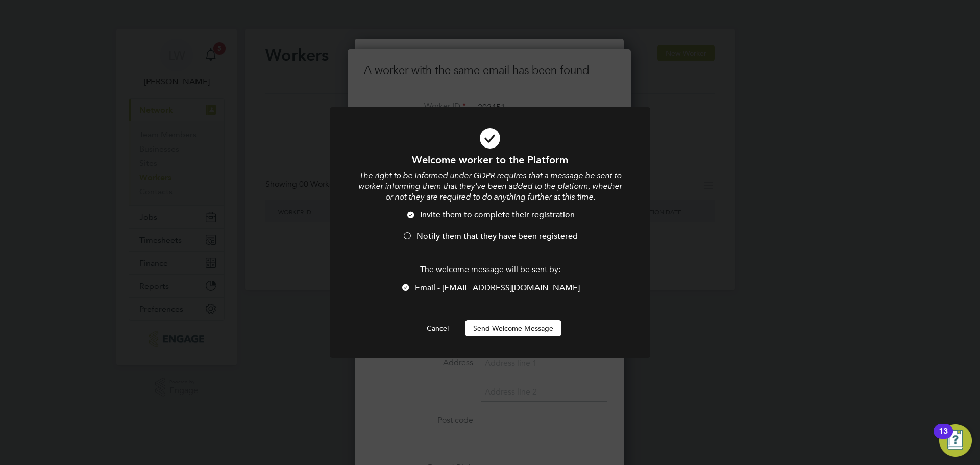  I want to click on h1: Welcome worker to the Platform, so click(490, 160).